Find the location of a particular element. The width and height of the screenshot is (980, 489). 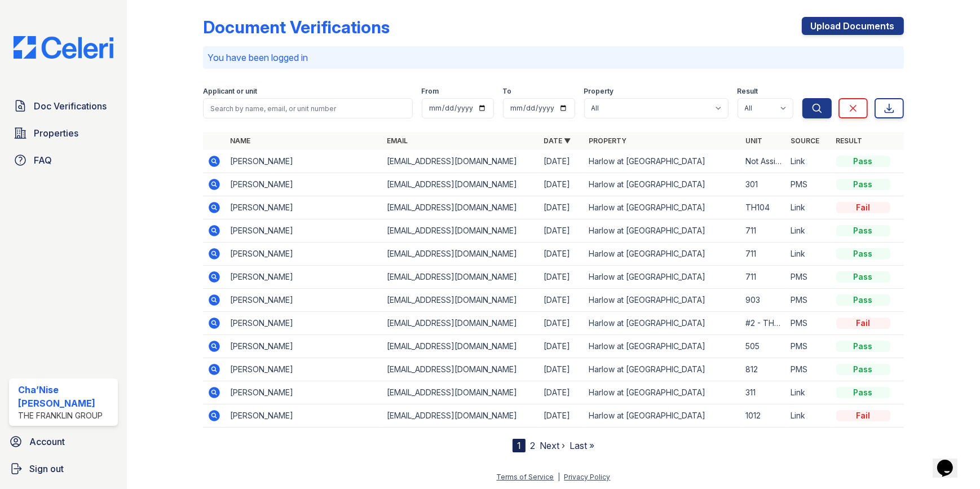

p: You have been logged in is located at coordinates (553, 58).